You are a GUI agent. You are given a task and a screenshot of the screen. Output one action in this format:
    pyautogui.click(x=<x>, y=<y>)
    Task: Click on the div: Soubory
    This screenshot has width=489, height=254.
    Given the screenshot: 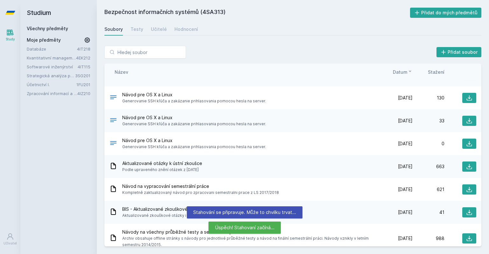 What is the action you would take?
    pyautogui.click(x=114, y=29)
    